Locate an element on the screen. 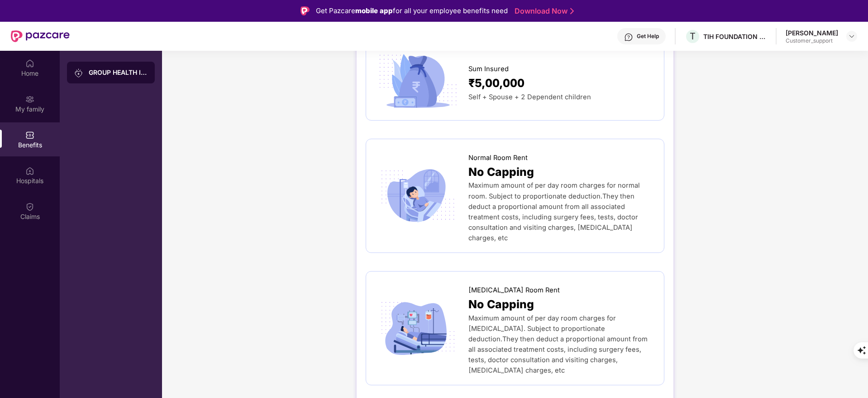 The image size is (868, 398). span: ₹5,00,000 is located at coordinates (496, 83).